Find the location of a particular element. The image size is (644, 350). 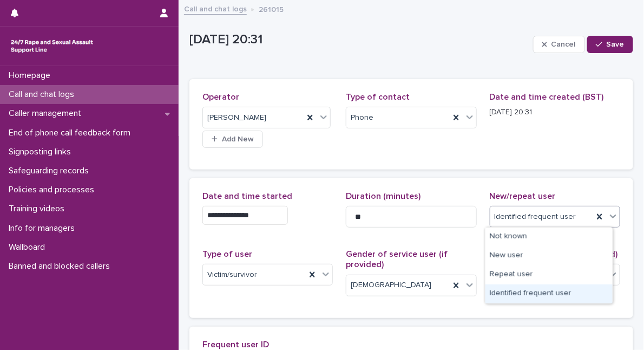

button: Cancel is located at coordinates (559, 44).